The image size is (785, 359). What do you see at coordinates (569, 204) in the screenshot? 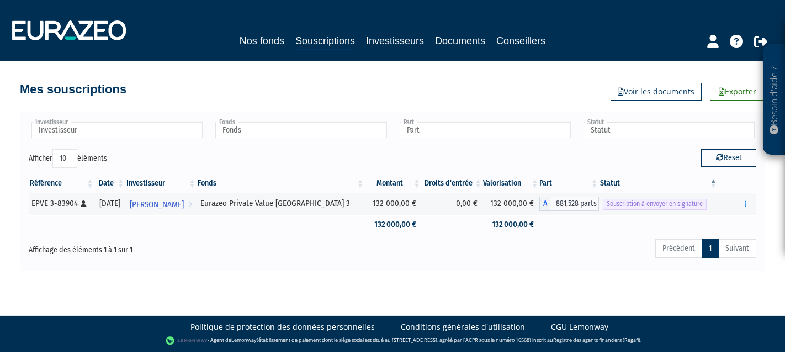
I see `div: A - Eurazeo Private Value Europe 3` at bounding box center [569, 204].